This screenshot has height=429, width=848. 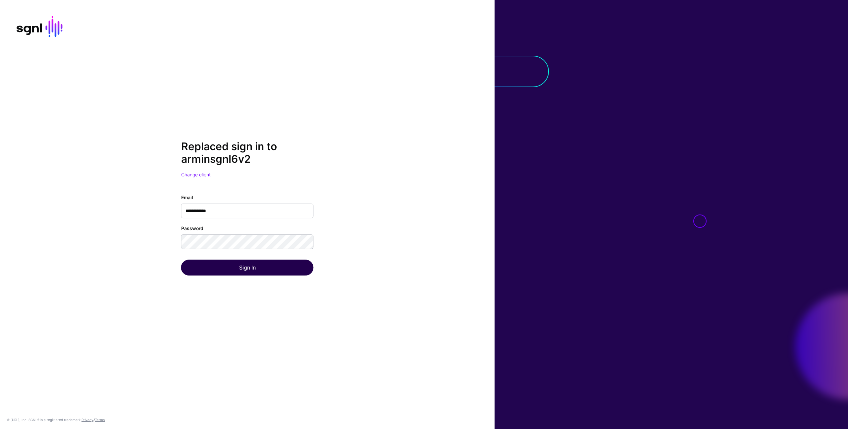 I want to click on label: Password, so click(x=192, y=228).